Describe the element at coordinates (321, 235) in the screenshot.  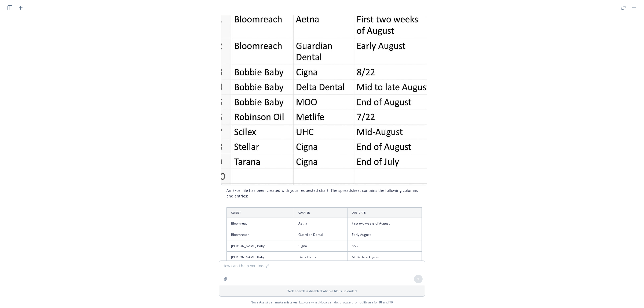
I see `td: Guardian Dental` at that location.